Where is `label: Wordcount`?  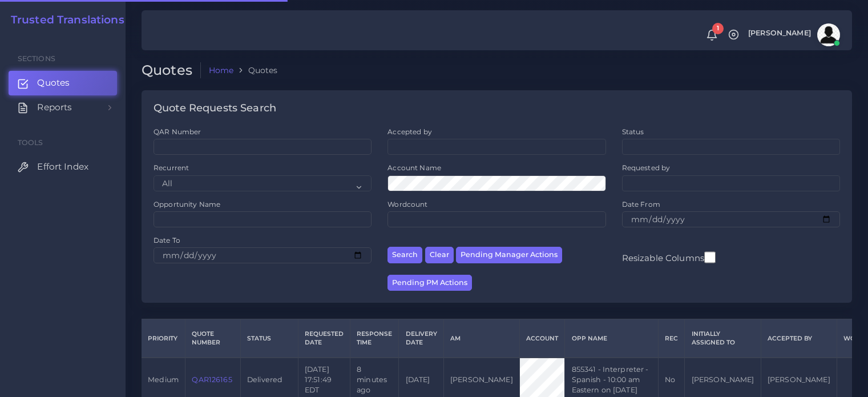 label: Wordcount is located at coordinates (408, 203).